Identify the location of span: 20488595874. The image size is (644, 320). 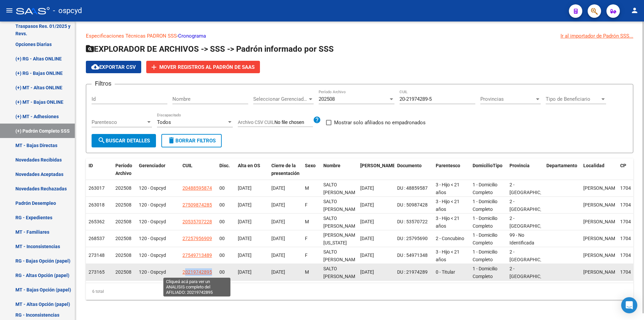
(197, 188).